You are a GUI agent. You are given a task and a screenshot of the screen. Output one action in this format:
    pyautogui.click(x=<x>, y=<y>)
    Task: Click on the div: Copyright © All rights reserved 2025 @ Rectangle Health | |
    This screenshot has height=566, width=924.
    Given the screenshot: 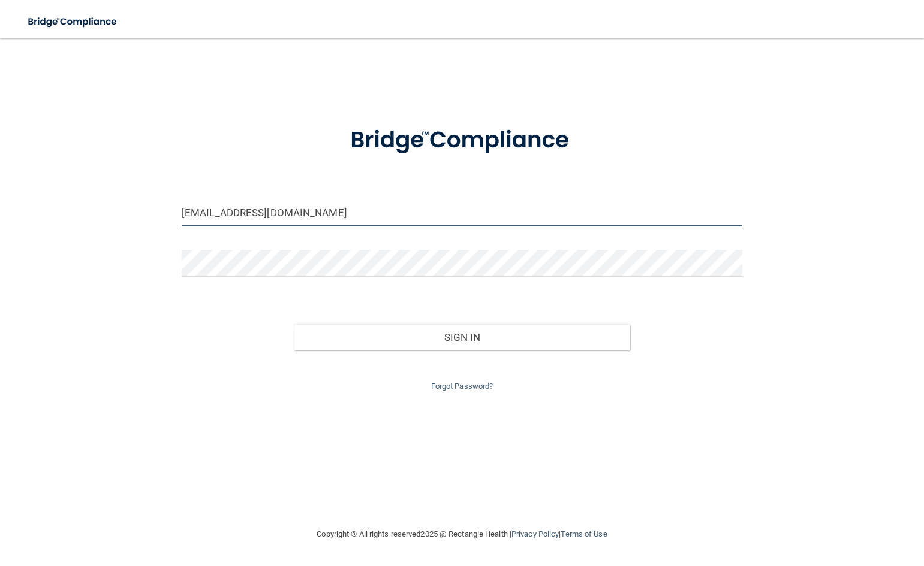 What is the action you would take?
    pyautogui.click(x=462, y=535)
    